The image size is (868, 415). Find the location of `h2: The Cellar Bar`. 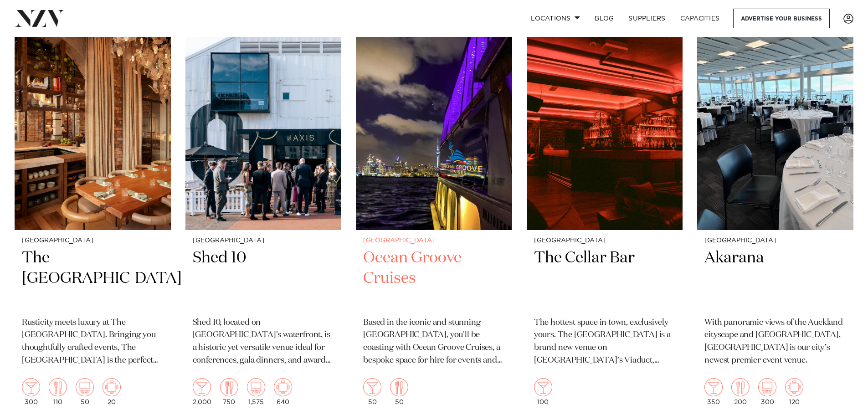

h2: The Cellar Bar is located at coordinates (605, 279).